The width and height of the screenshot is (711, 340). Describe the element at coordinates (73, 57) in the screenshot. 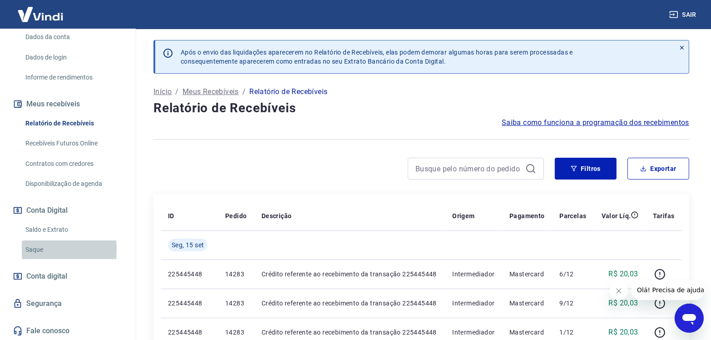

I see `a: Dados de login` at that location.